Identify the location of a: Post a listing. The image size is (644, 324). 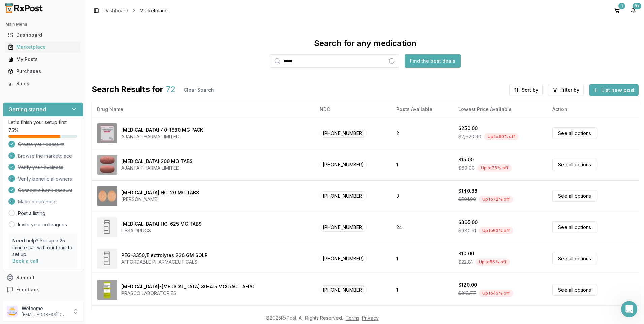
(32, 213).